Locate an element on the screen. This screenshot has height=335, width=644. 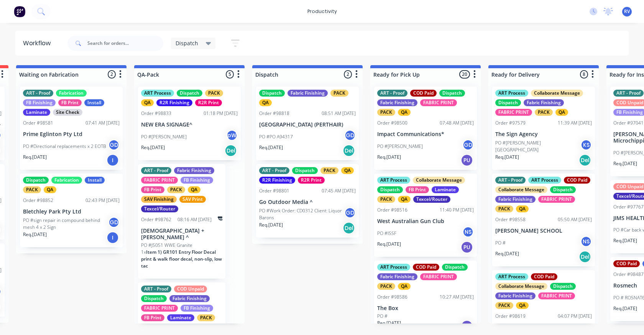
p: Go Outdoor Media ^ is located at coordinates (307, 202).